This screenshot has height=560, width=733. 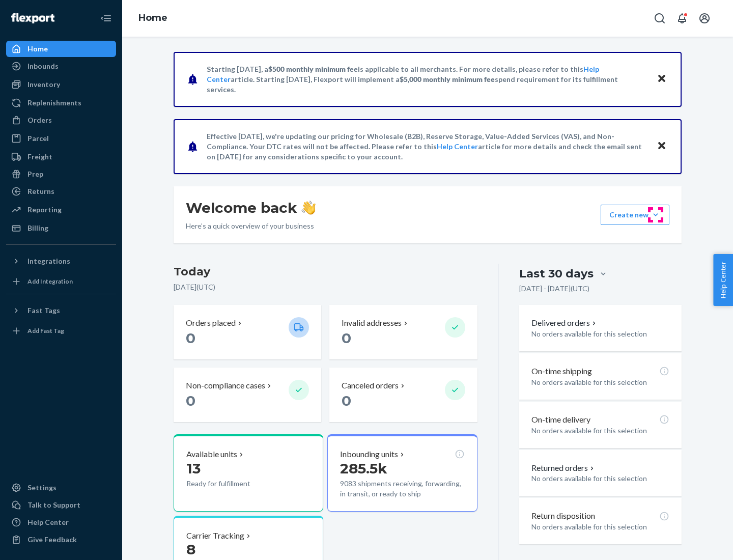 I want to click on p: Returned orders, so click(x=563, y=468).